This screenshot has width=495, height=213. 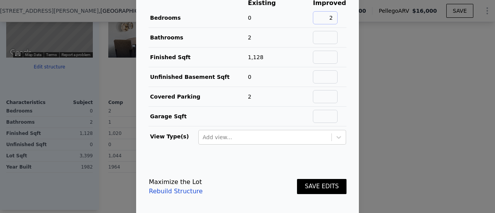 I want to click on td: Bathrooms, so click(x=198, y=38).